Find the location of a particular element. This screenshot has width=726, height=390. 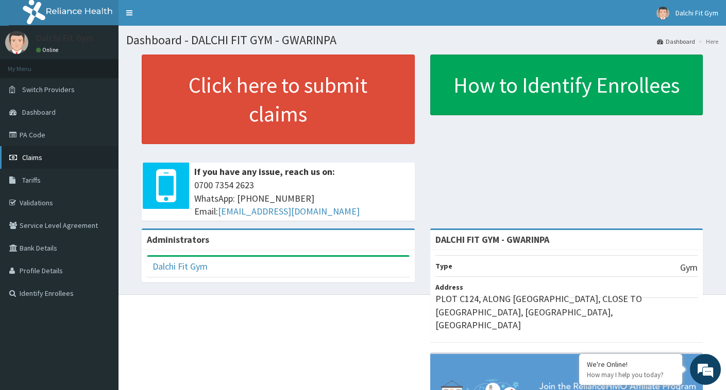

h1: Dashboard - DALCHI FIT GYM - GWARINPA is located at coordinates (422, 40).